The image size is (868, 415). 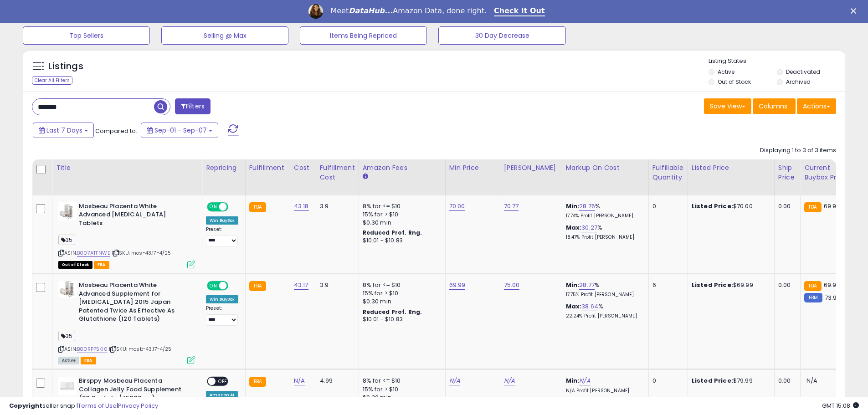 What do you see at coordinates (336, 285) in the screenshot?
I see `div: 3.9` at bounding box center [336, 285].